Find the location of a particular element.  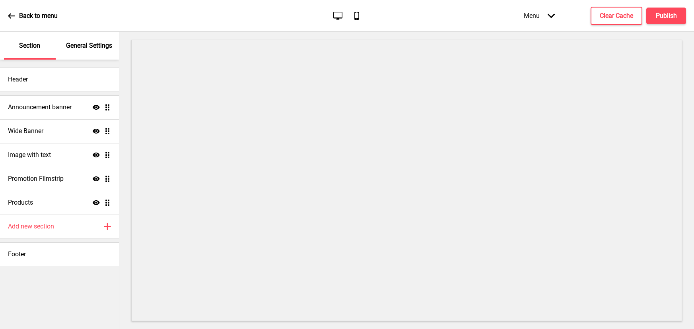

p: Back to menu is located at coordinates (38, 16).